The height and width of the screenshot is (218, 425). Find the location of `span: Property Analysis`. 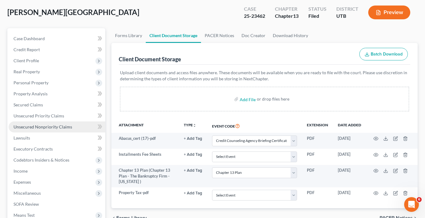

span: Property Analysis is located at coordinates (30, 94).